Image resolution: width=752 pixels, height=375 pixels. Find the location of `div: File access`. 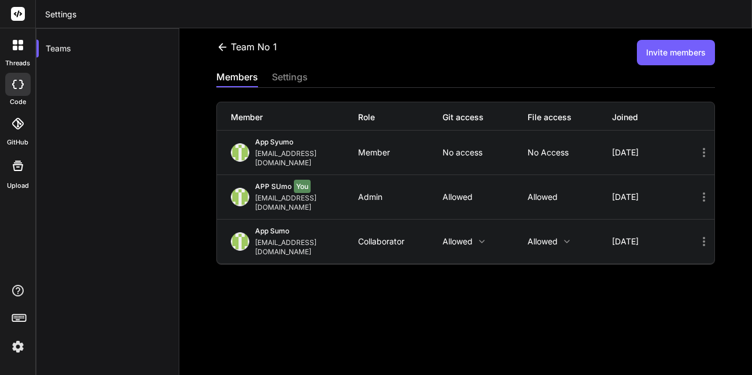

div: File access is located at coordinates (570, 117).